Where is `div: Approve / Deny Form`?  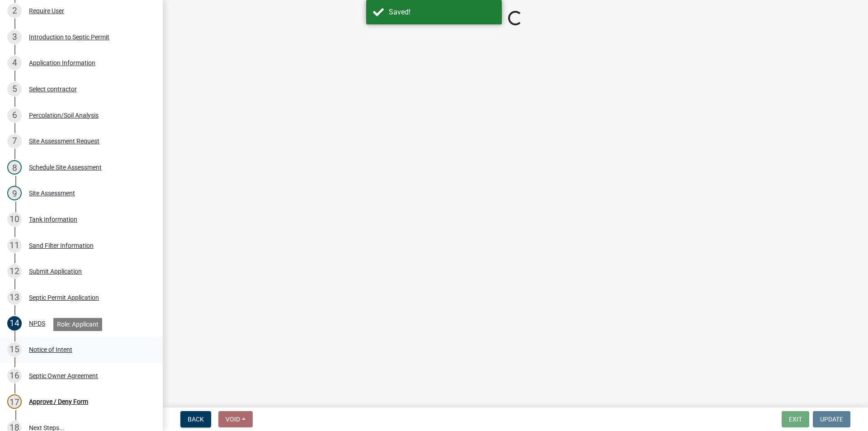
div: Approve / Deny Form is located at coordinates (59, 402).